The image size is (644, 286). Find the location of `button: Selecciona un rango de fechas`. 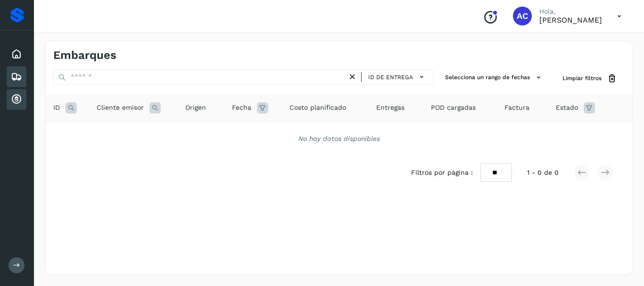

button: Selecciona un rango de fechas is located at coordinates (494, 77).